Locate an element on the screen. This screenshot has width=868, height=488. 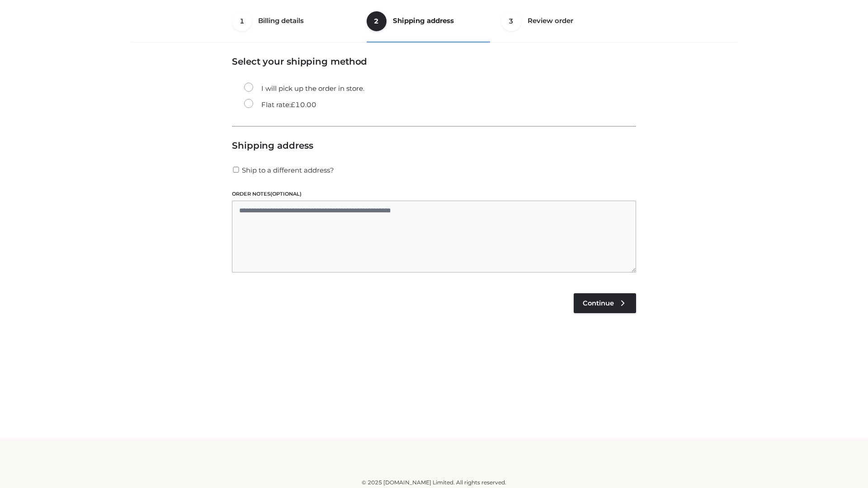
span: Ship to a different address? is located at coordinates (288, 170).